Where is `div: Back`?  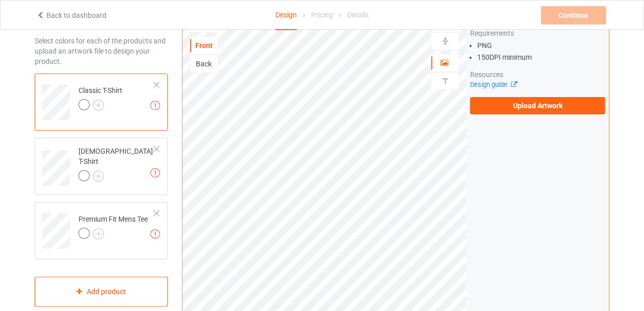 div: Back is located at coordinates (204, 64).